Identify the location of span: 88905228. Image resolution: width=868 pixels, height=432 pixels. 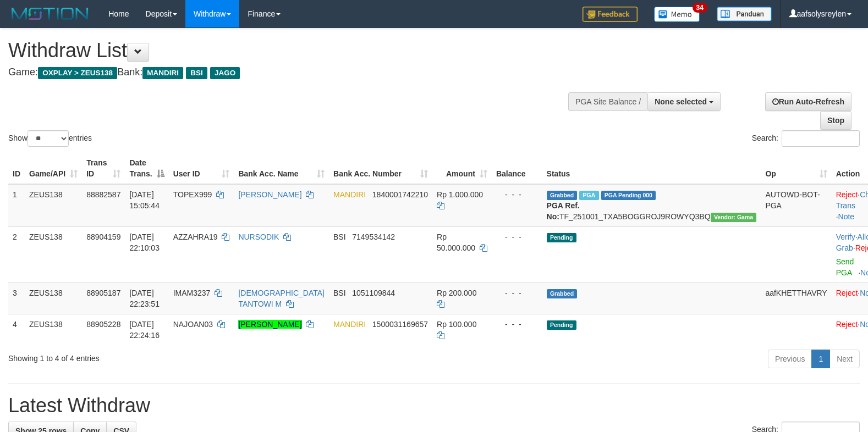
(103, 325).